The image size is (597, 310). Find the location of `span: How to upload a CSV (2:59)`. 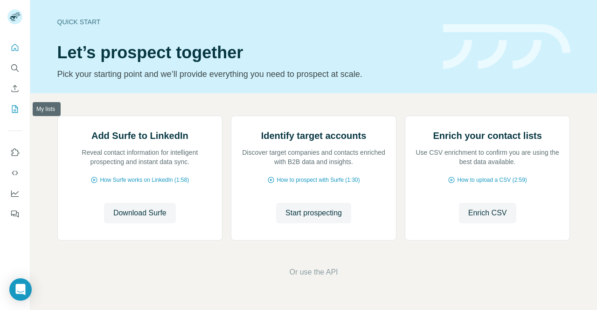

span: How to upload a CSV (2:59) is located at coordinates (492, 180).